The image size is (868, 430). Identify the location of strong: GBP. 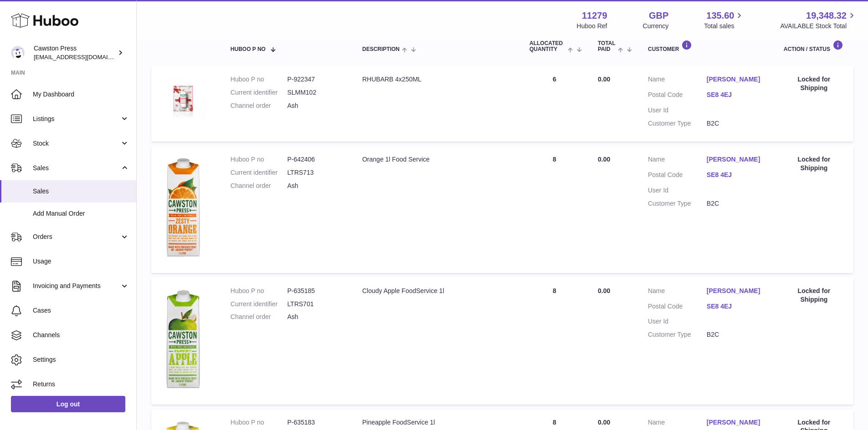
(659, 16).